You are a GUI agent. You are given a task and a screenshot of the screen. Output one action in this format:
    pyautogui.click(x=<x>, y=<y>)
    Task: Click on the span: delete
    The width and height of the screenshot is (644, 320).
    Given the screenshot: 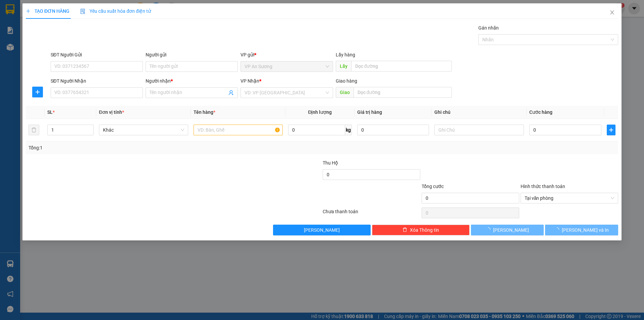 What is the action you would take?
    pyautogui.click(x=405, y=229)
    